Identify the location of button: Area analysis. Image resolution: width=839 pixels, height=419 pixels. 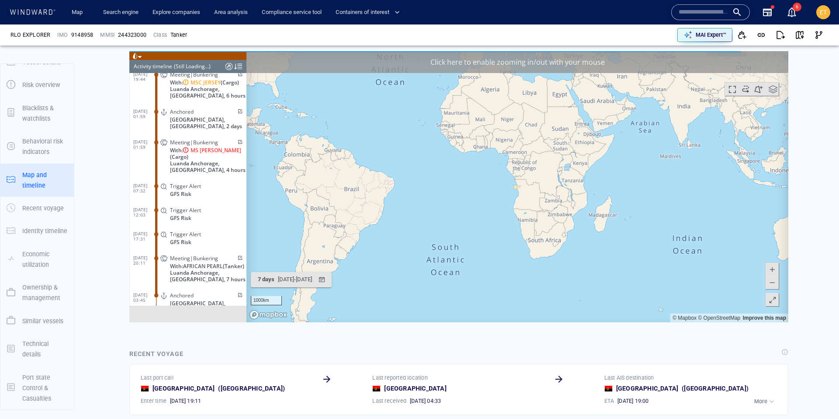
(231, 12).